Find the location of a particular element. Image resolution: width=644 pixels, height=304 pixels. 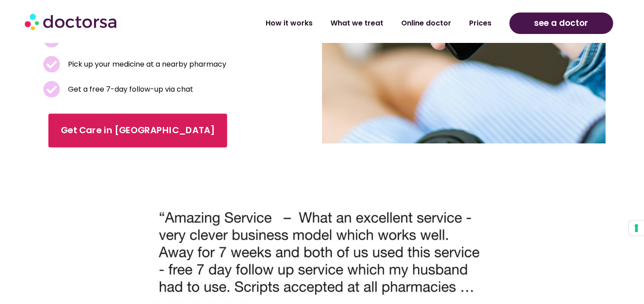

a: How it works is located at coordinates (289, 23).